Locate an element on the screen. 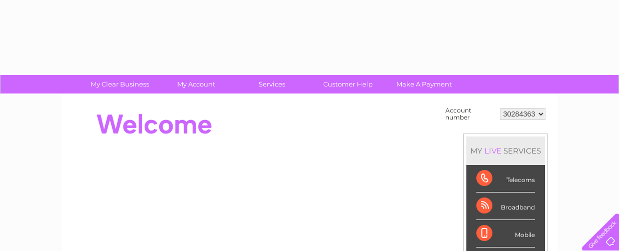  a: Make A Payment is located at coordinates (424, 84).